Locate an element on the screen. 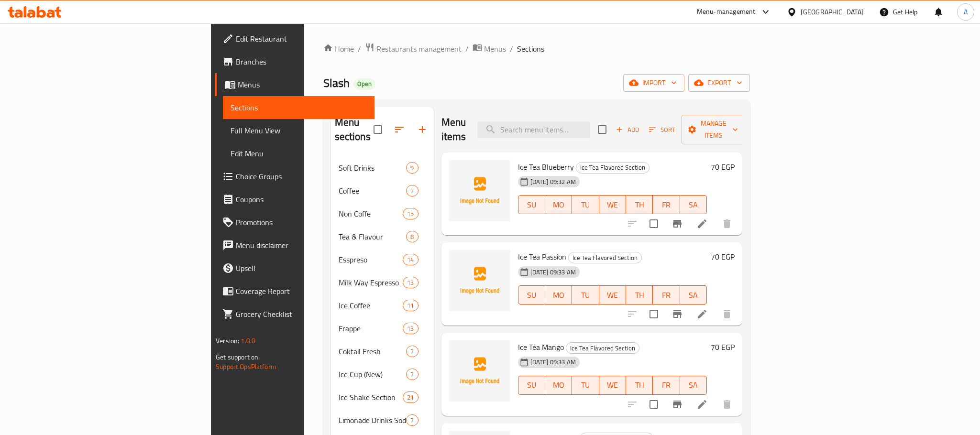 Image resolution: width=980 pixels, height=435 pixels. div: Limonade Drinks Soda7 is located at coordinates (382, 421).